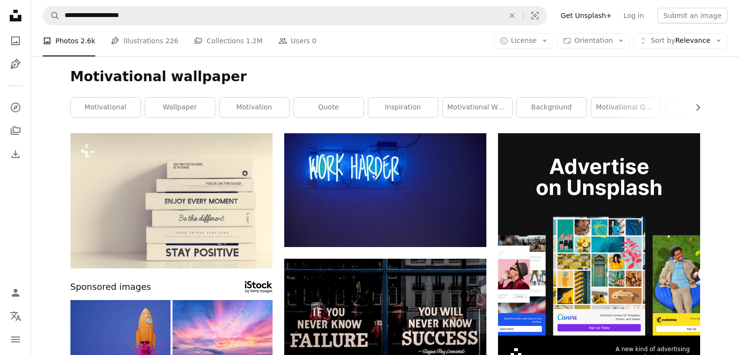  What do you see at coordinates (329, 107) in the screenshot?
I see `a: quote` at bounding box center [329, 107].